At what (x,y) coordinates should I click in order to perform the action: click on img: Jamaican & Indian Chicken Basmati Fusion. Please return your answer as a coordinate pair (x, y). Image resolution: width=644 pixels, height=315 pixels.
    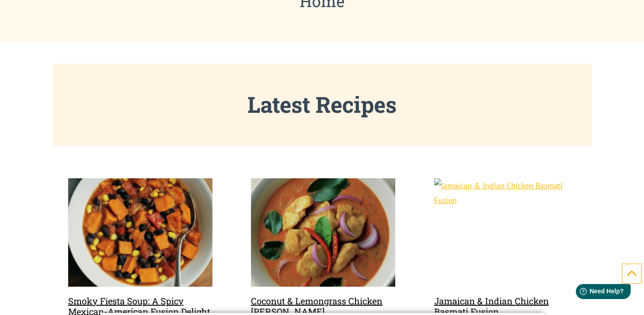
    Looking at the image, I should click on (506, 193).